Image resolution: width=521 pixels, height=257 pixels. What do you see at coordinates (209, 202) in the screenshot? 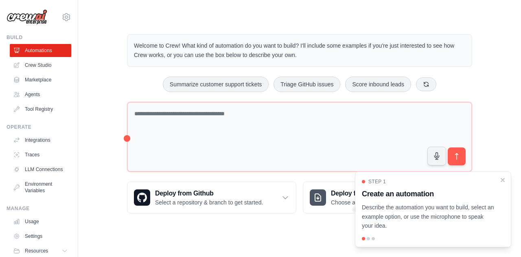
I see `p: Select a repository & branch to get started.` at bounding box center [209, 202].